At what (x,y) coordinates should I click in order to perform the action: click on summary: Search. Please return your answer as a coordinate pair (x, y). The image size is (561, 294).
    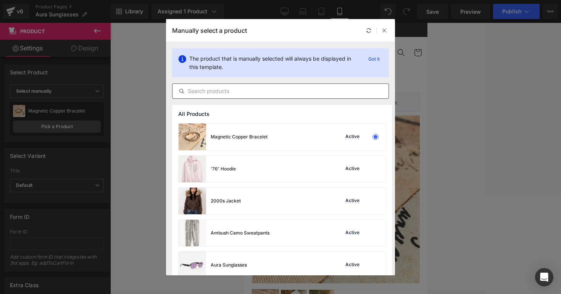
    Looking at the image, I should click on (157, 30).